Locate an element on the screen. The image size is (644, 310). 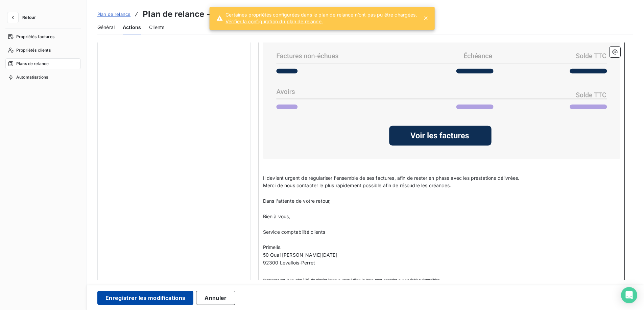
span: Propriétés clients is located at coordinates (33, 50).